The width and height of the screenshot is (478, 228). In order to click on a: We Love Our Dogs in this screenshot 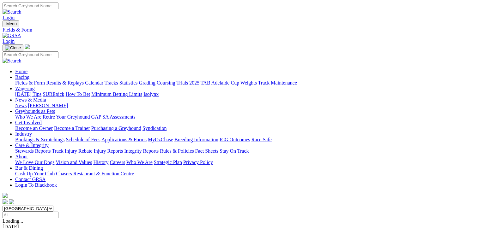, I will do `click(35, 162)`.